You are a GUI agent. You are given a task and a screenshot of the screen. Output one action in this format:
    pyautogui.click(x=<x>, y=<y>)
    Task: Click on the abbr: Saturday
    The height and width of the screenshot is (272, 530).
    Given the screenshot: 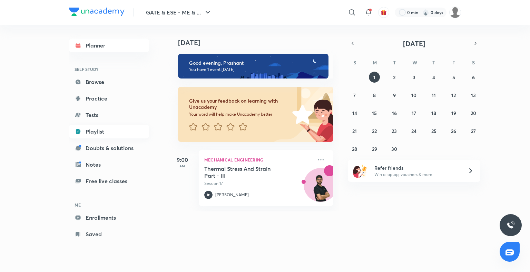 What is the action you would take?
    pyautogui.click(x=473, y=62)
    